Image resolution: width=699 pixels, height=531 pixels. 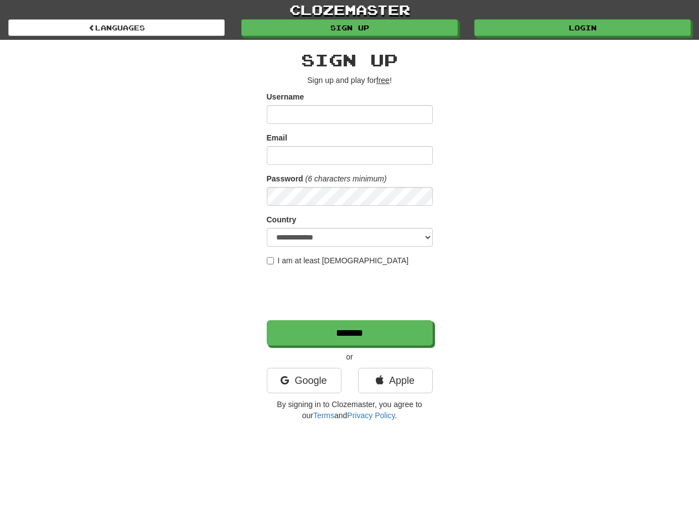 What do you see at coordinates (304, 381) in the screenshot?
I see `a: Google` at bounding box center [304, 381].